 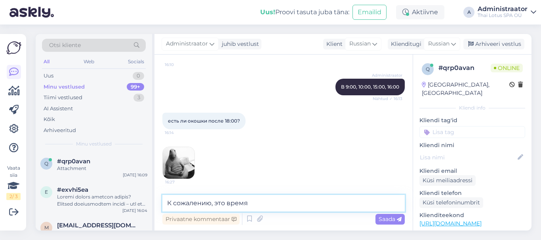 What do you see at coordinates (46, 228) in the screenshot?
I see `span: m` at bounding box center [46, 228].